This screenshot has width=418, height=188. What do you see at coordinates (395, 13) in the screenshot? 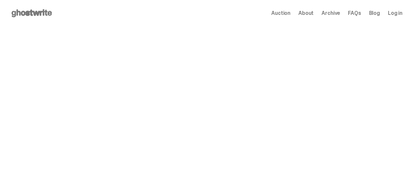
I see `a: Log in` at bounding box center [395, 13].